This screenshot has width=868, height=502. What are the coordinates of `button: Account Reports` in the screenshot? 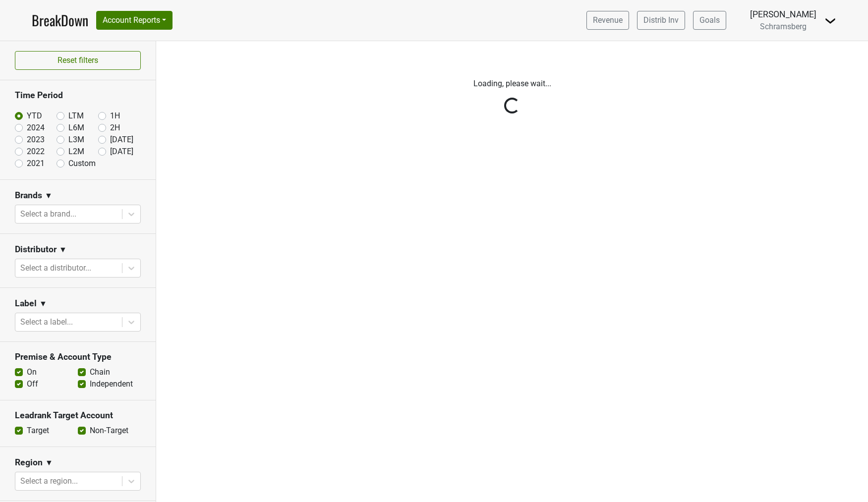 It's located at (134, 21).